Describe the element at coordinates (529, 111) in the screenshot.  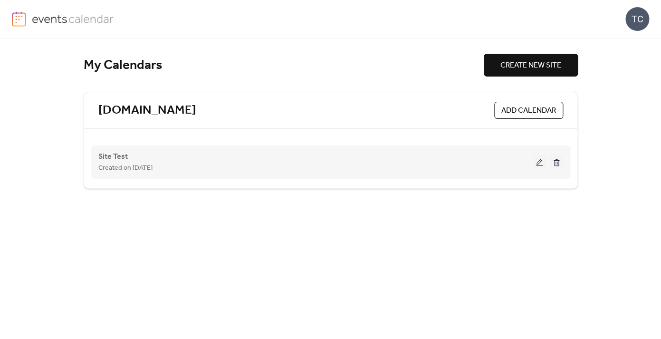
I see `span: ADD CALENDAR` at that location.